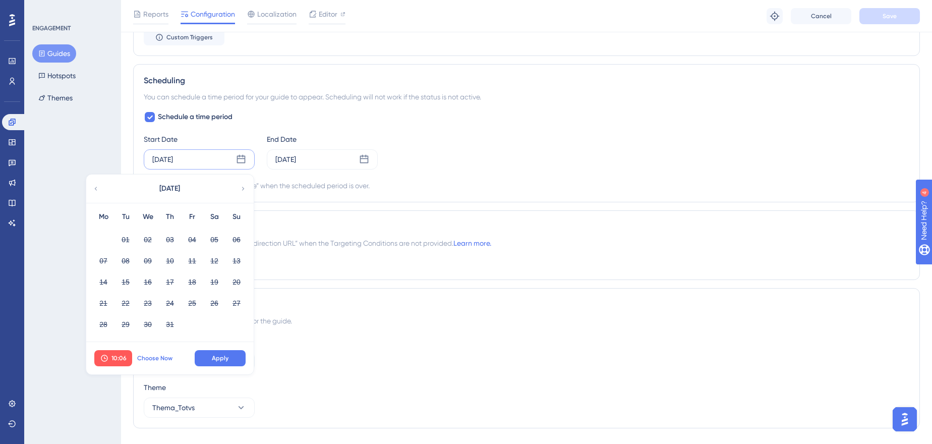 This screenshot has width=932, height=444. Describe the element at coordinates (156, 14) in the screenshot. I see `span: Reports` at that location.